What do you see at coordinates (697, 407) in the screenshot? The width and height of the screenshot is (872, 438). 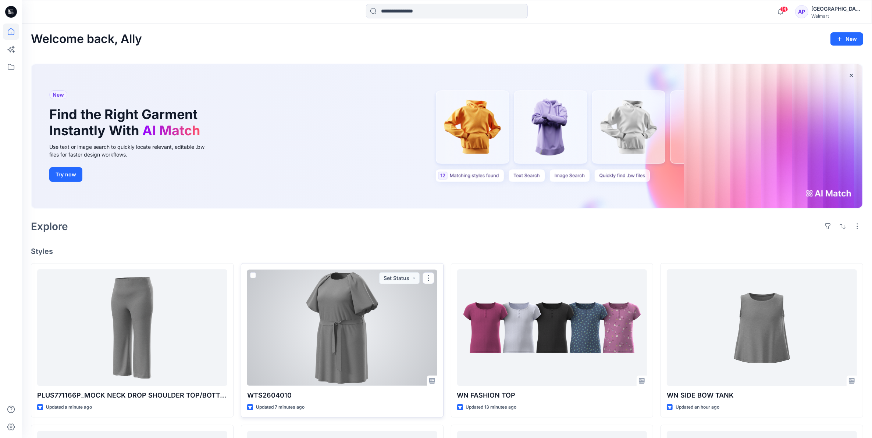 I see `p: Updated an hour ago` at bounding box center [697, 407].